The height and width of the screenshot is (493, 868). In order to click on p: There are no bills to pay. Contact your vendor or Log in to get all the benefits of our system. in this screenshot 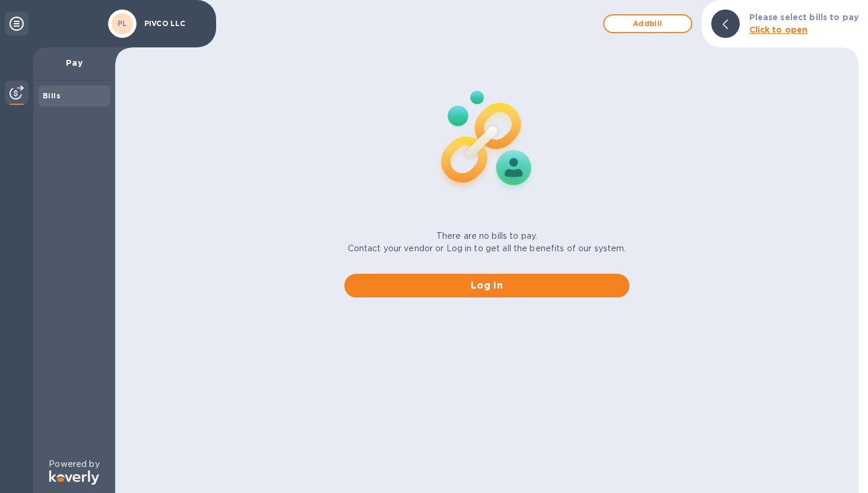, I will do `click(487, 243)`.